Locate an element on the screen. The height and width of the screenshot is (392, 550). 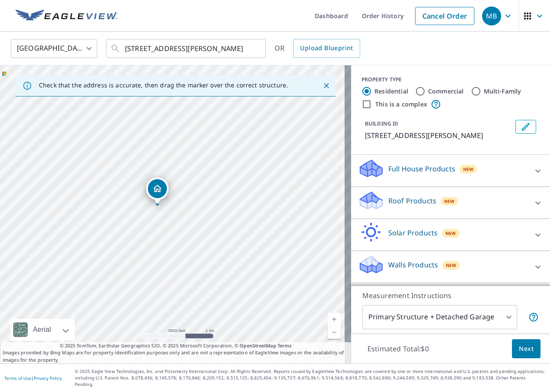
p: BUILDING ID is located at coordinates (382, 123).